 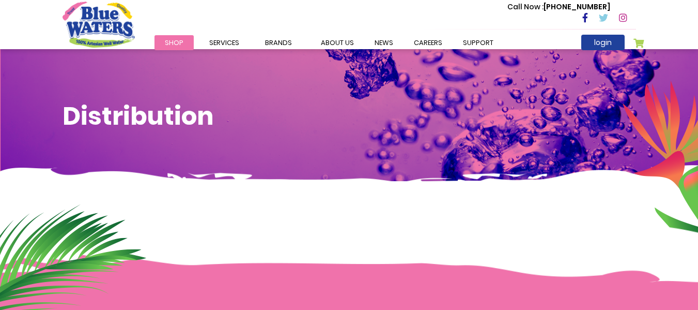 I want to click on span: Call Now :, so click(x=526, y=7).